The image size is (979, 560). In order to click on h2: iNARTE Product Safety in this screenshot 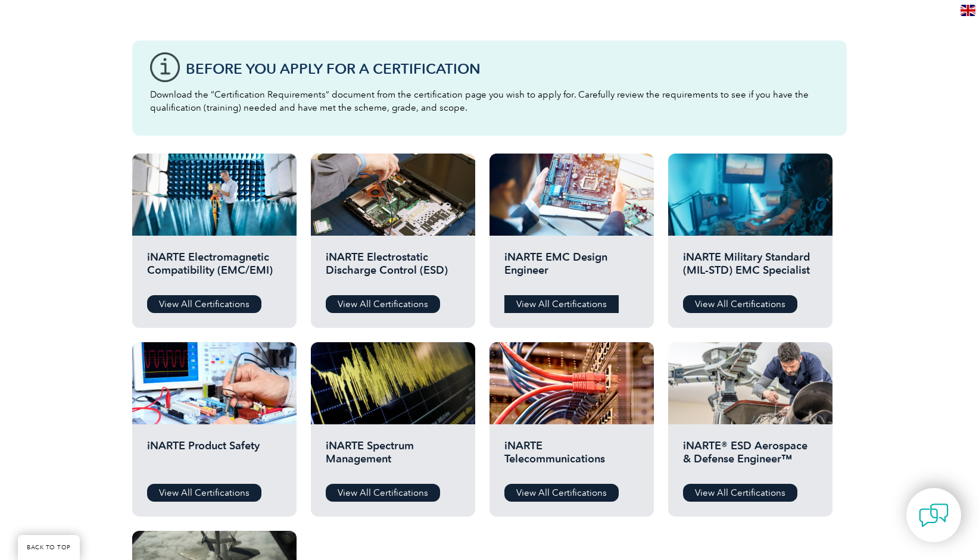, I will do `click(214, 457)`.